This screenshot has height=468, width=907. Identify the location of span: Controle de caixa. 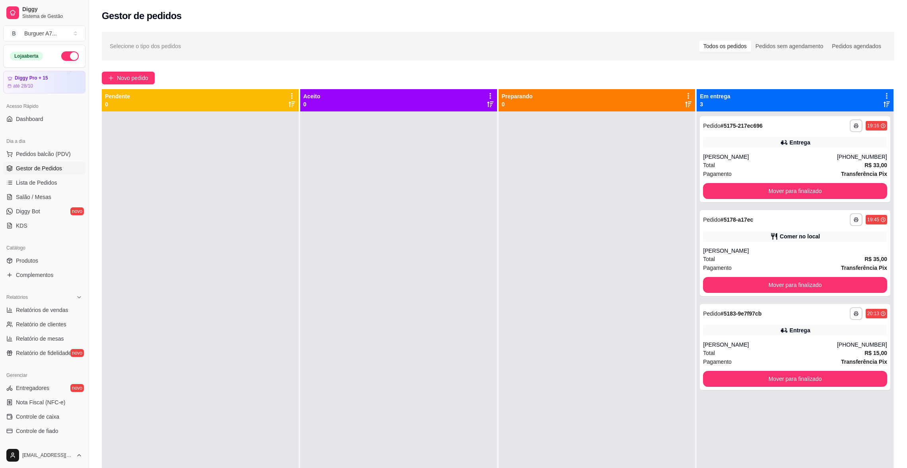
(37, 416).